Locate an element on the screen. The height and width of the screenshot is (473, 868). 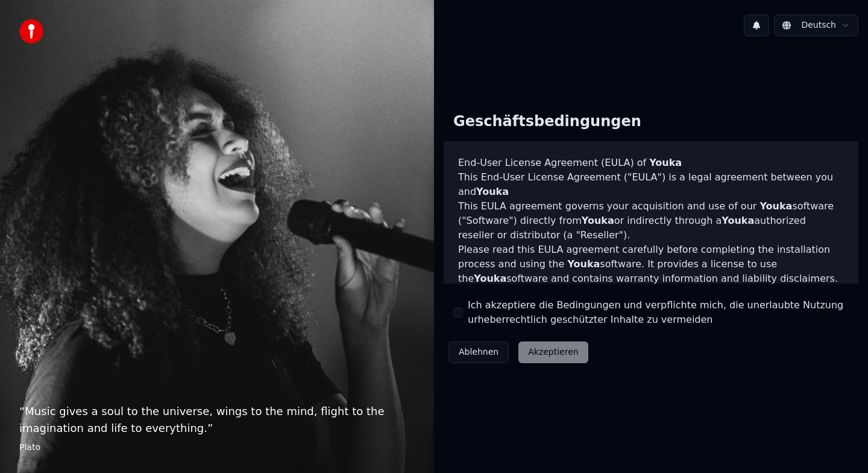
button: Ablehnen is located at coordinates (478, 352).